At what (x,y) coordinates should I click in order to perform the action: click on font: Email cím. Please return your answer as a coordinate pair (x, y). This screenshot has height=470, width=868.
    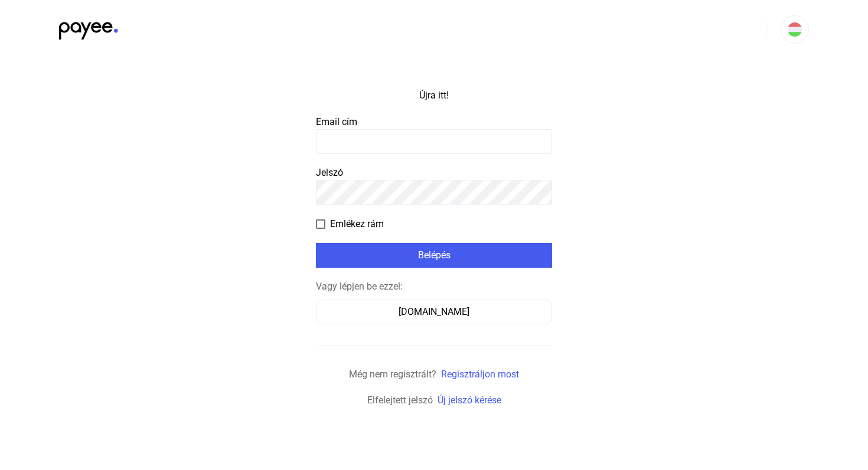
    Looking at the image, I should click on (337, 122).